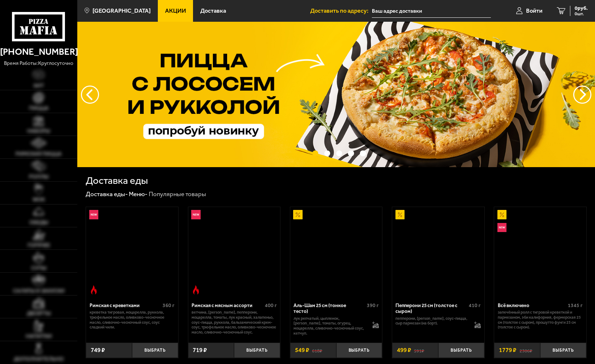 The height and width of the screenshot is (364, 595). Describe the element at coordinates (234, 252) in the screenshot. I see `a: НовинкаОстрое блюдоРимская с мясным ассорти` at that location.